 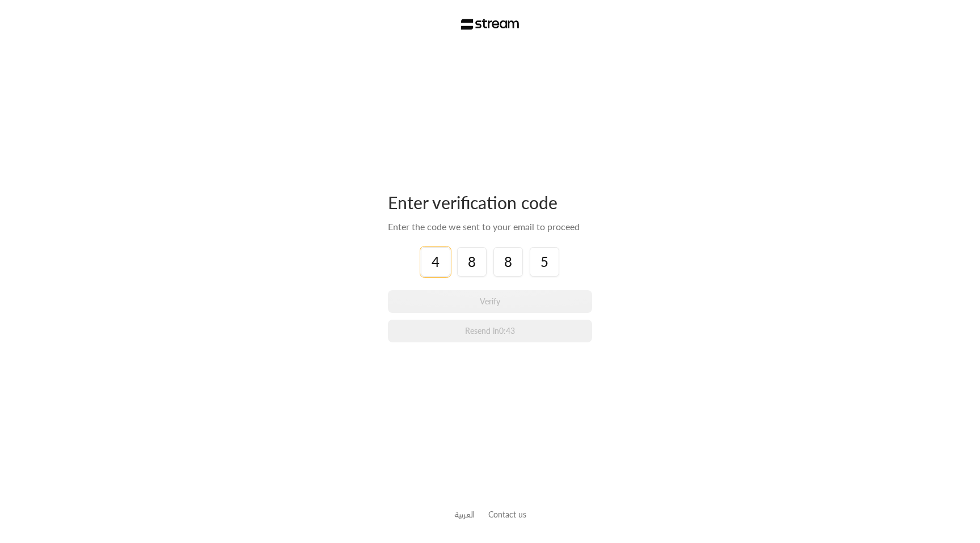 What do you see at coordinates (465, 514) in the screenshot?
I see `a: العربية` at bounding box center [465, 514].